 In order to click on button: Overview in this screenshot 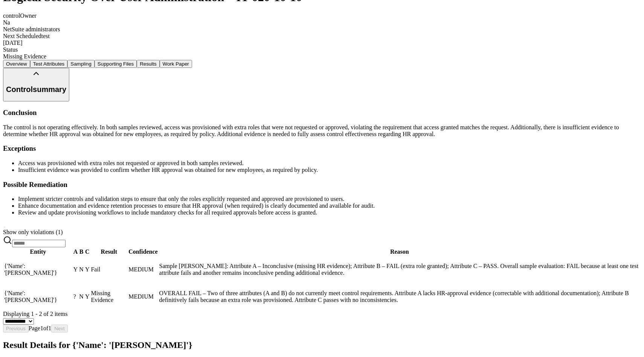, I will do `click(17, 64)`.